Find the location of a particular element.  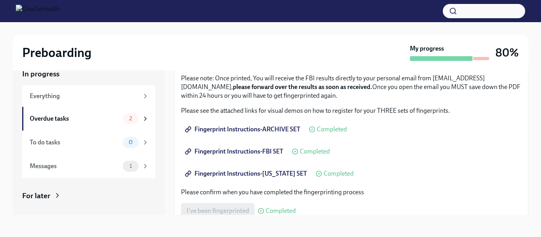

a: Fingerprint Instructions-ARCHIVE SET is located at coordinates (243, 129).